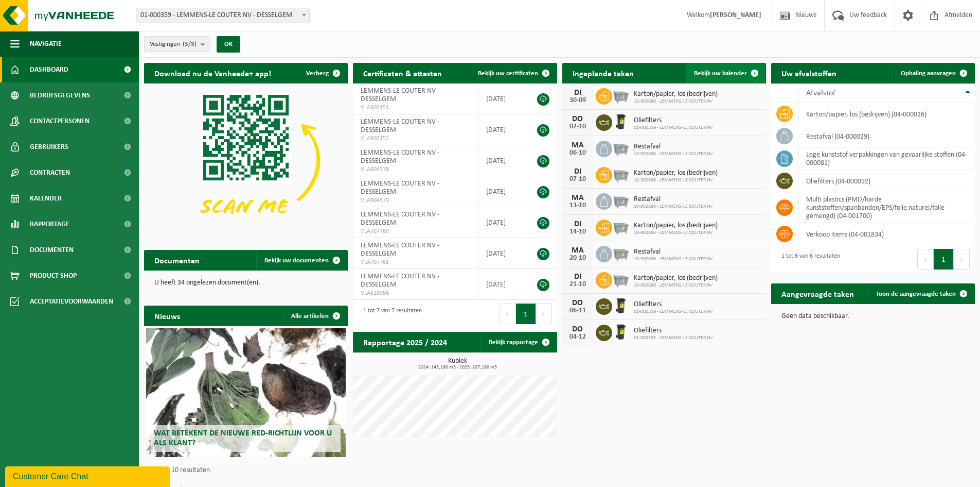 Image resolution: width=980 pixels, height=487 pixels. Describe the element at coordinates (60, 96) in the screenshot. I see `span: Bedrijfsgegevens` at that location.